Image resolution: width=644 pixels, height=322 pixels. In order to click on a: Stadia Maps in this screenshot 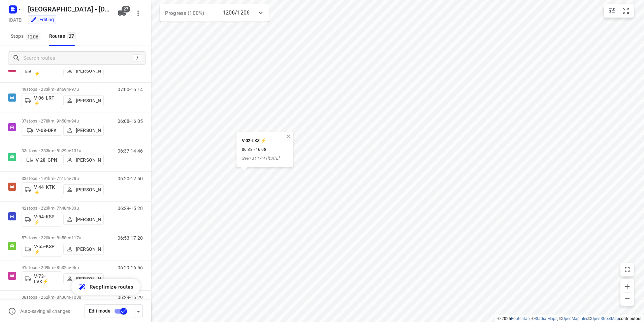, I will do `click(546, 319)`.